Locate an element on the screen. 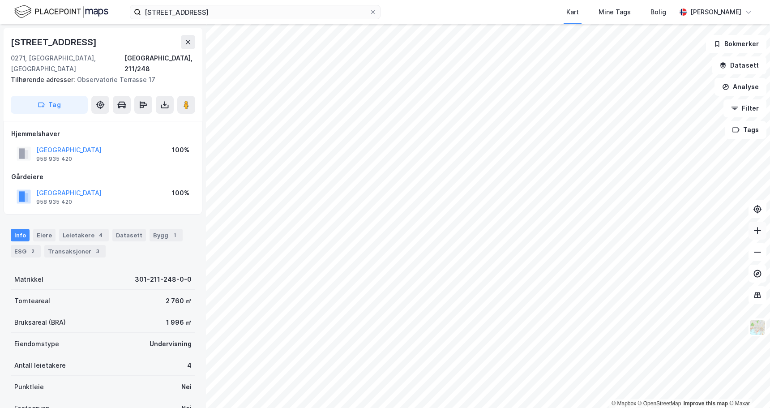 This screenshot has width=770, height=408. div: Mine Tags is located at coordinates (615, 12).